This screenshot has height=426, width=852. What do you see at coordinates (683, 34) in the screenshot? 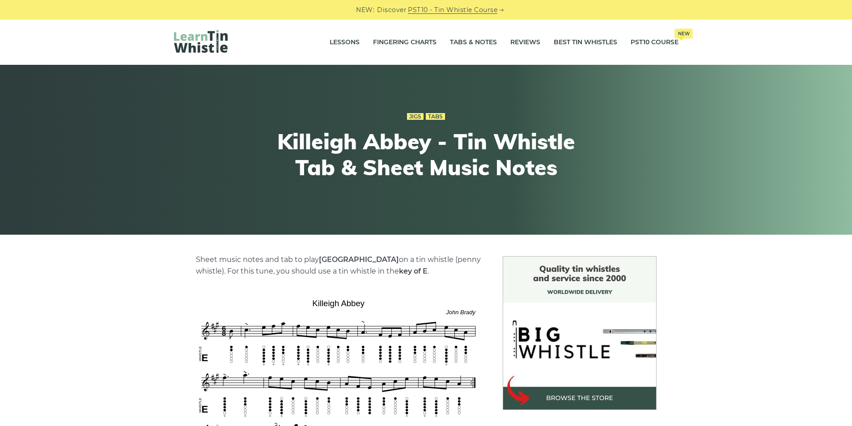
I see `span: New` at bounding box center [683, 34].